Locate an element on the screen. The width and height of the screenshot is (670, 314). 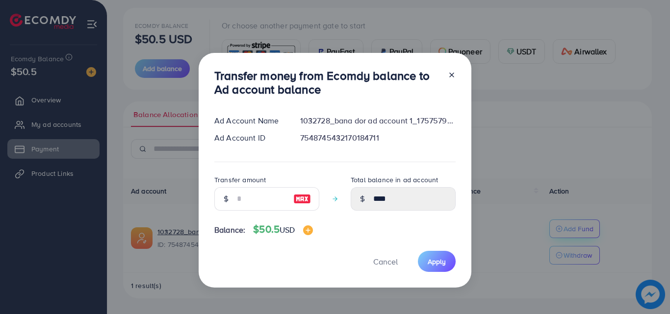
div: 7548745432170184711 is located at coordinates (377, 138).